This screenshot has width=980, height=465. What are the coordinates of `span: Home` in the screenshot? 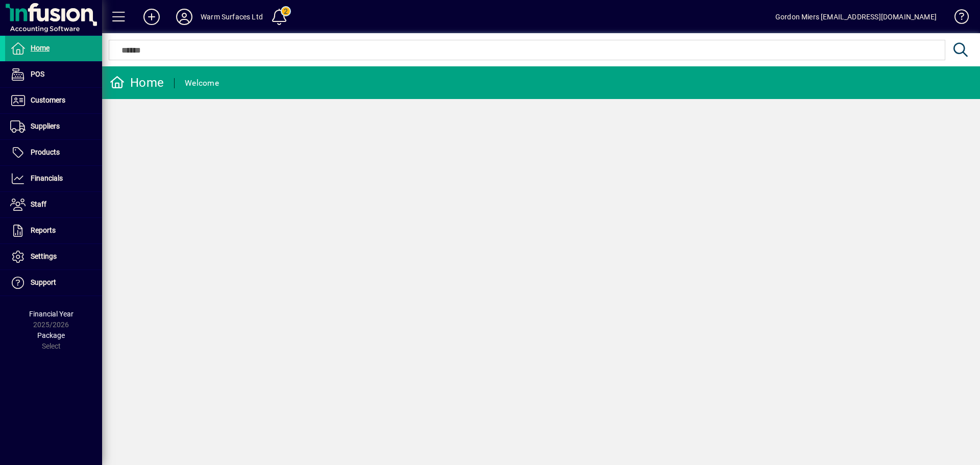 It's located at (40, 48).